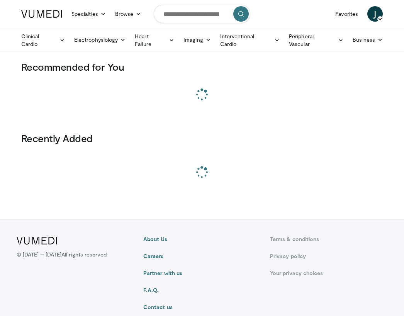 This screenshot has height=316, width=404. I want to click on a: Browse, so click(128, 14).